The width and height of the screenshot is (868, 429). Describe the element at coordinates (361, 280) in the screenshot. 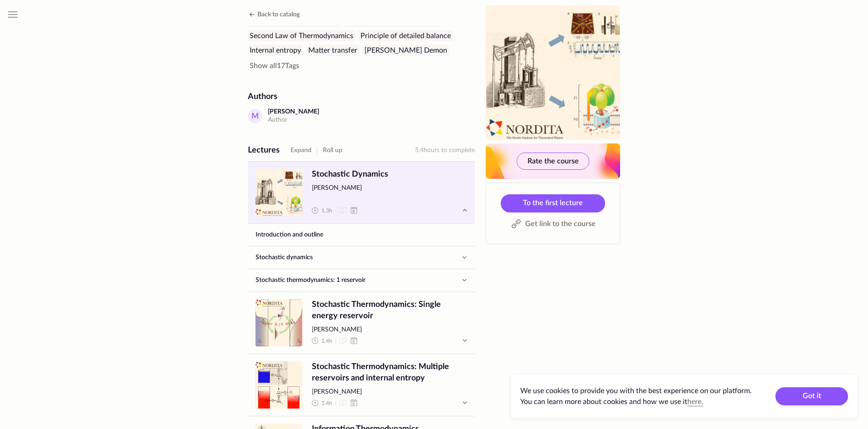

I see `button: Stochastic thermodynamics: 1 reservoir` at that location.